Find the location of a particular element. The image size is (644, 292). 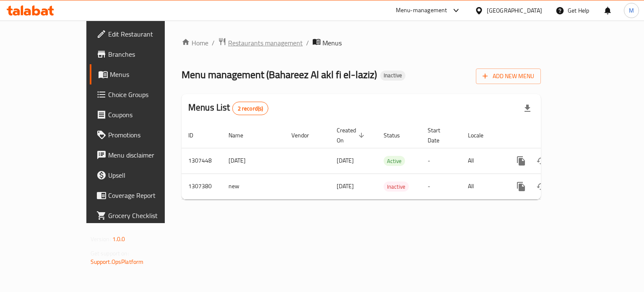

a: Home is located at coordinates (195, 43).